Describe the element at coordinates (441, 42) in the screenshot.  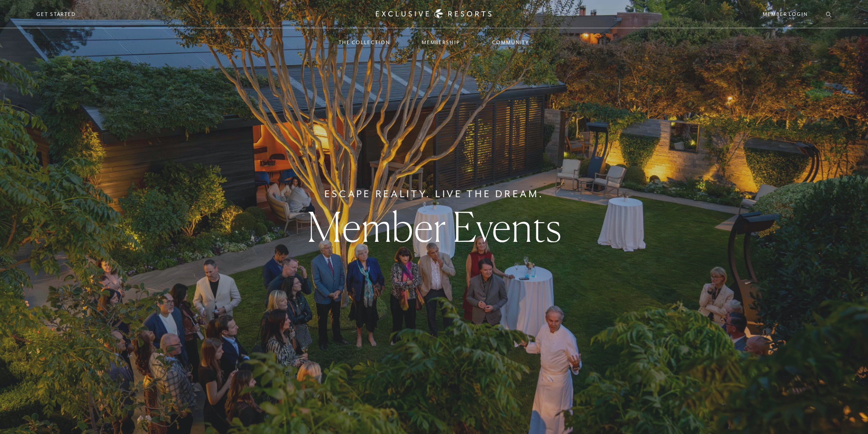
I see `a: Membership` at that location.